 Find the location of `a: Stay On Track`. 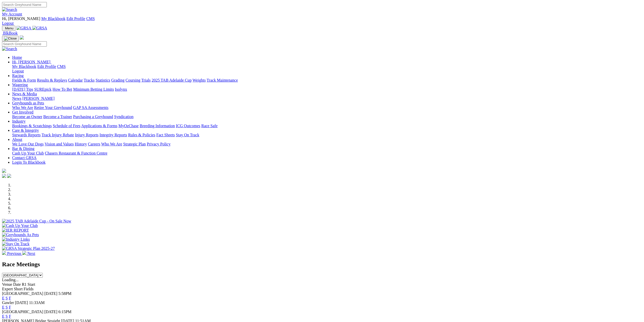

a: Stay On Track is located at coordinates (188, 135).